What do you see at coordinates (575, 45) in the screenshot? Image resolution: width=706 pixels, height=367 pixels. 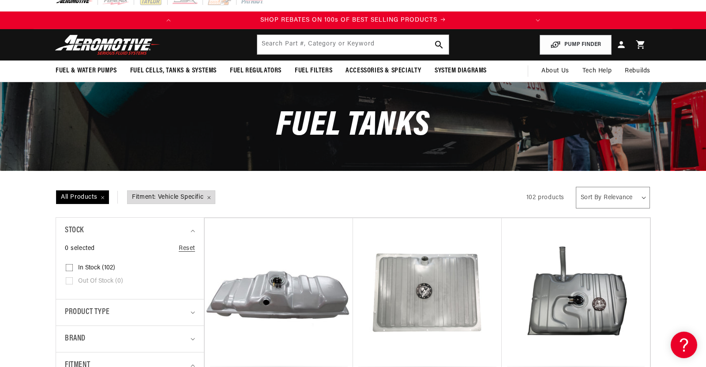 I see `button: PUMP FINDER` at bounding box center [575, 45].